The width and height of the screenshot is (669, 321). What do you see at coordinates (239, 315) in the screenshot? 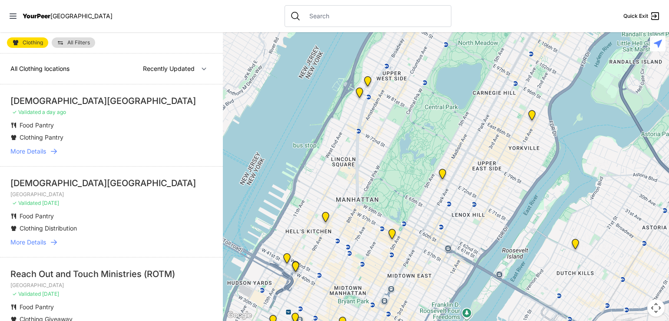
I see `img: Google` at bounding box center [239, 315].